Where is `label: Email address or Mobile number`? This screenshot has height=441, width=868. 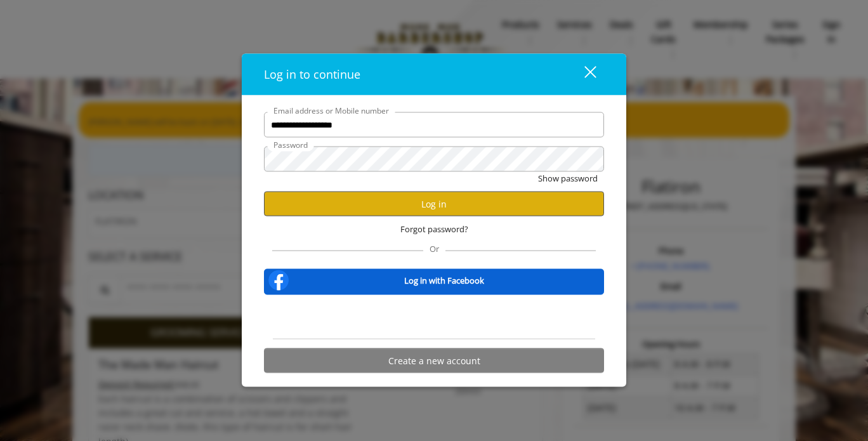
label: Email address or Mobile number is located at coordinates (331, 110).